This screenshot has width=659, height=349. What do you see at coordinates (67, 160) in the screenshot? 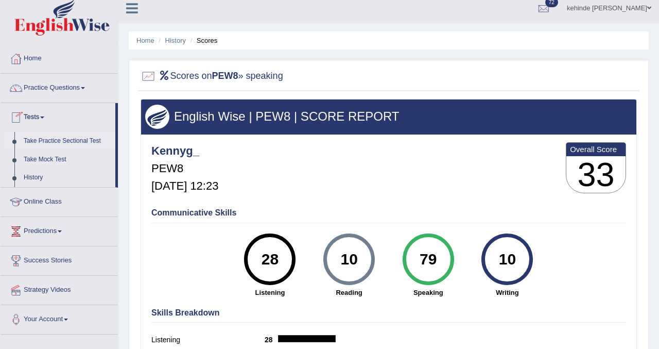
I see `a: Take Mock Test` at bounding box center [67, 160].